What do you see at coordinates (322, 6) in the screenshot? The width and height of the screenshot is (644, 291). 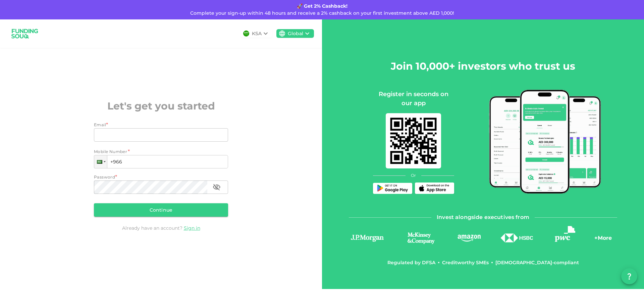 I see `strong: 🚀 Get 2% Cashback!` at bounding box center [322, 6].